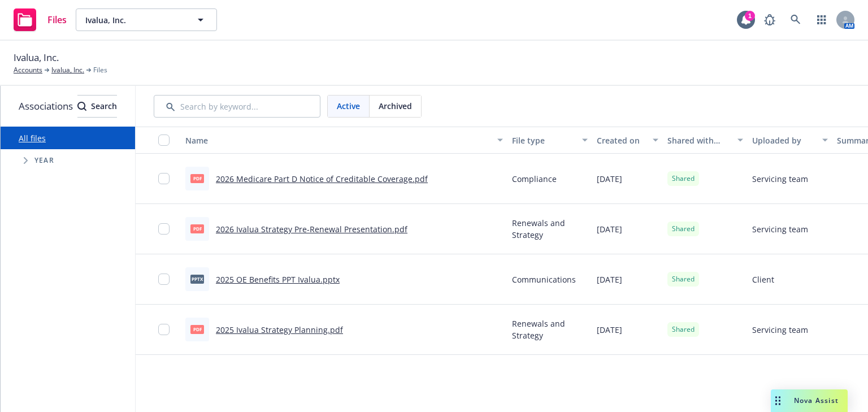 This screenshot has width=868, height=412. I want to click on button: Shared with client, so click(705, 140).